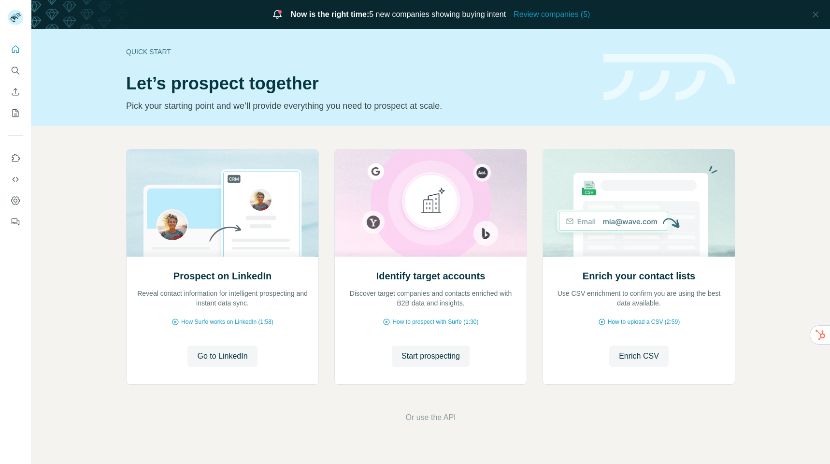  What do you see at coordinates (430, 356) in the screenshot?
I see `span: Start prospecting` at bounding box center [430, 356].